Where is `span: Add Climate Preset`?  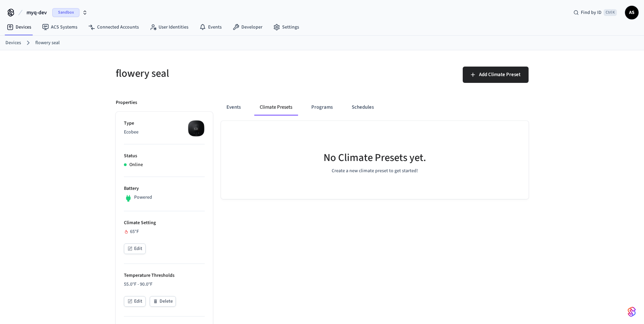 span: Add Climate Preset is located at coordinates (500, 75).